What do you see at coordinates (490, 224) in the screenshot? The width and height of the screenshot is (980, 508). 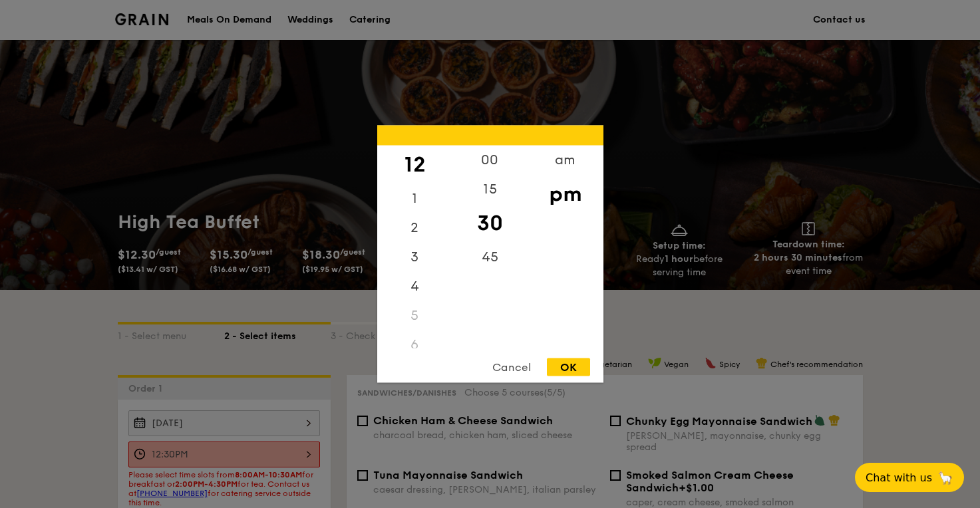 I see `div: 30` at bounding box center [490, 224].